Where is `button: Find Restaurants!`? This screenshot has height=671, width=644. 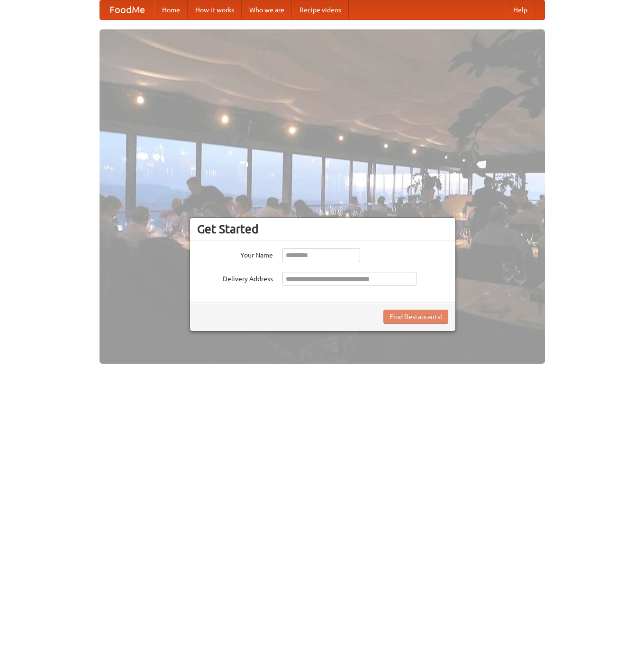 button: Find Restaurants! is located at coordinates (415, 317).